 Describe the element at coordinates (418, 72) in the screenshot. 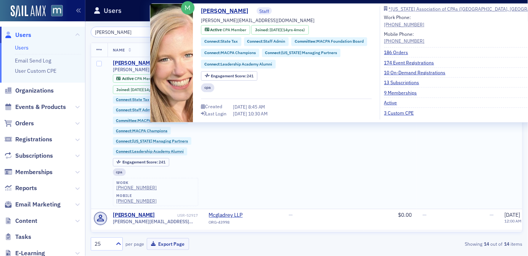

I see `a: 10 On-Demand Registrations` at that location.